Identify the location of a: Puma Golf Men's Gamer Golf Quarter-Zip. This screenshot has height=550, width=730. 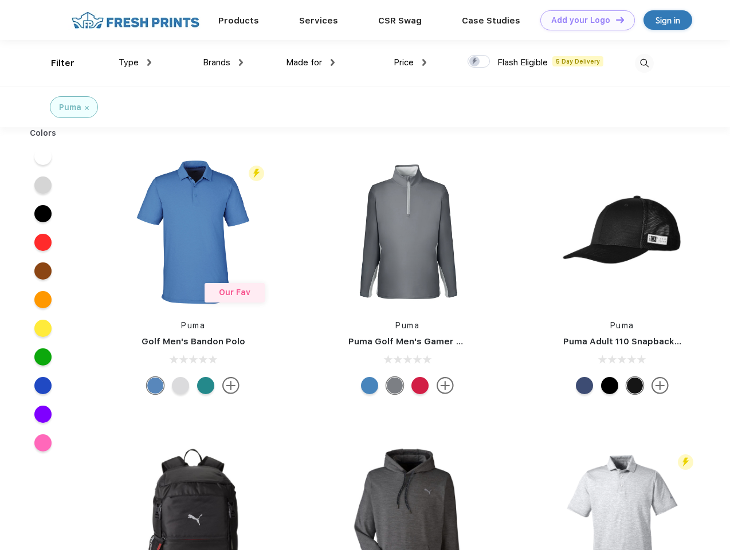
(439, 342).